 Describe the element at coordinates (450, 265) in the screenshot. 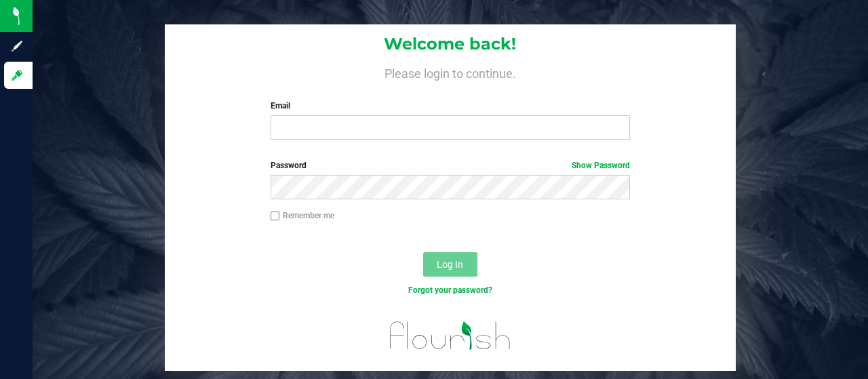

I see `span: Log In` at that location.